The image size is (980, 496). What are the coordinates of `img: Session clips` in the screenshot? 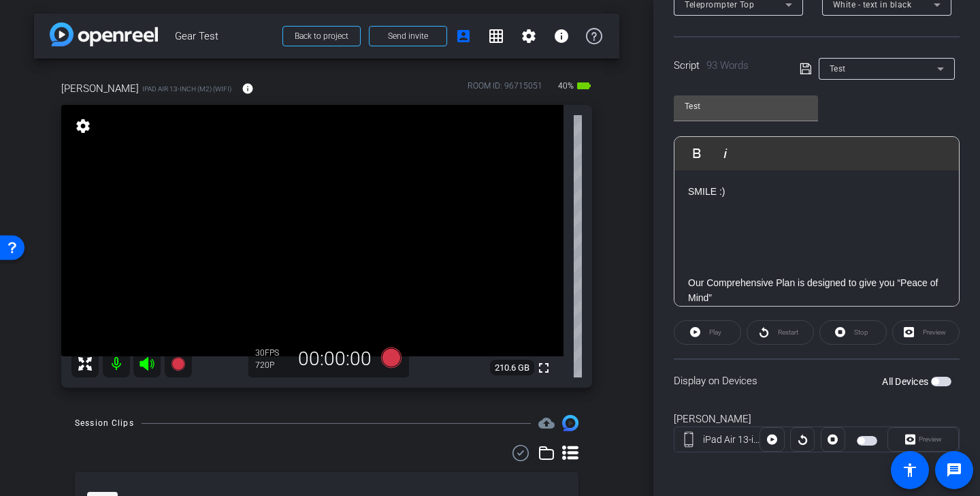 It's located at (571, 423).